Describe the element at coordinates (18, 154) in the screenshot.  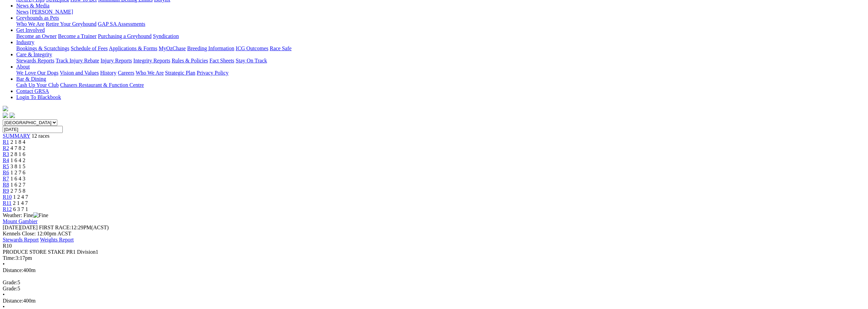
I see `span: 2 8 1 6` at that location.